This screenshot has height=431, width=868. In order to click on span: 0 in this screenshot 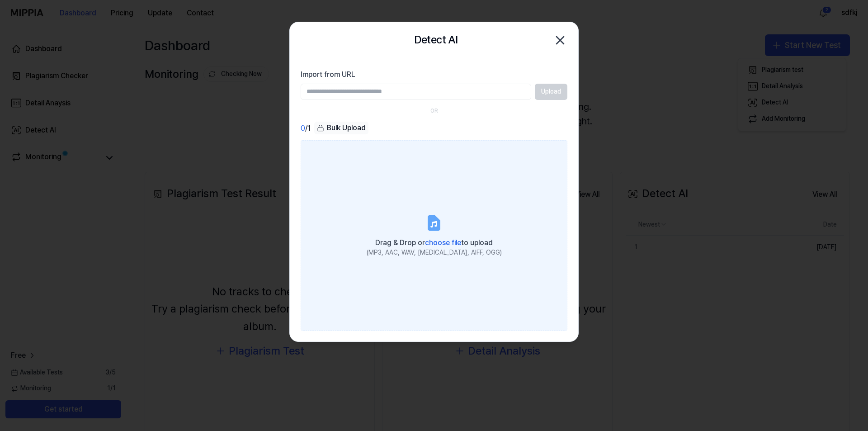, I will do `click(303, 128)`.